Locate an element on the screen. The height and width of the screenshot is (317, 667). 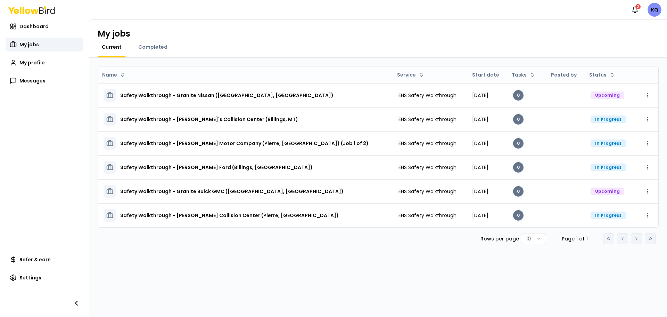
div: Page 1 of 1 is located at coordinates (575, 238).